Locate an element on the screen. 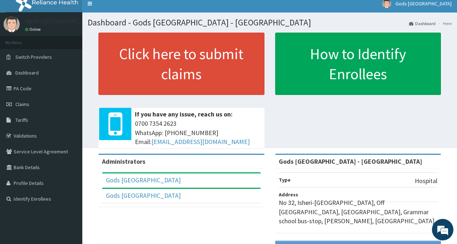  span: Switch Providers is located at coordinates (34, 57).